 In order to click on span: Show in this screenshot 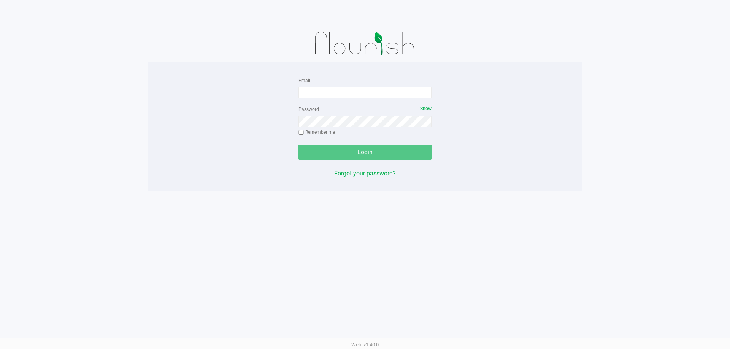, I will do `click(426, 109)`.